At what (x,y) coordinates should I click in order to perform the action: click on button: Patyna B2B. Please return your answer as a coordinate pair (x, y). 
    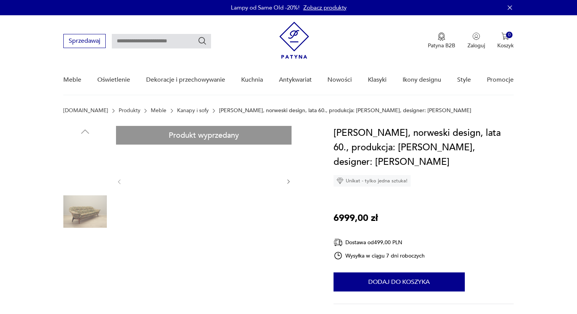
    Looking at the image, I should click on (442, 41).